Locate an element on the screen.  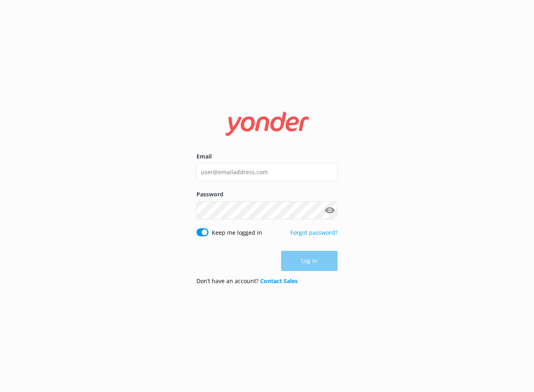
button: Show password is located at coordinates (329, 210).